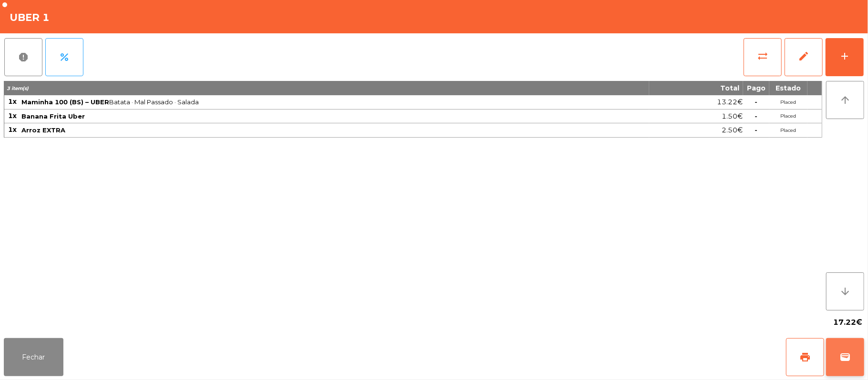 This screenshot has width=868, height=380. What do you see at coordinates (335, 102) in the screenshot?
I see `span: Batata · Mal Passado · Salada` at bounding box center [335, 102].